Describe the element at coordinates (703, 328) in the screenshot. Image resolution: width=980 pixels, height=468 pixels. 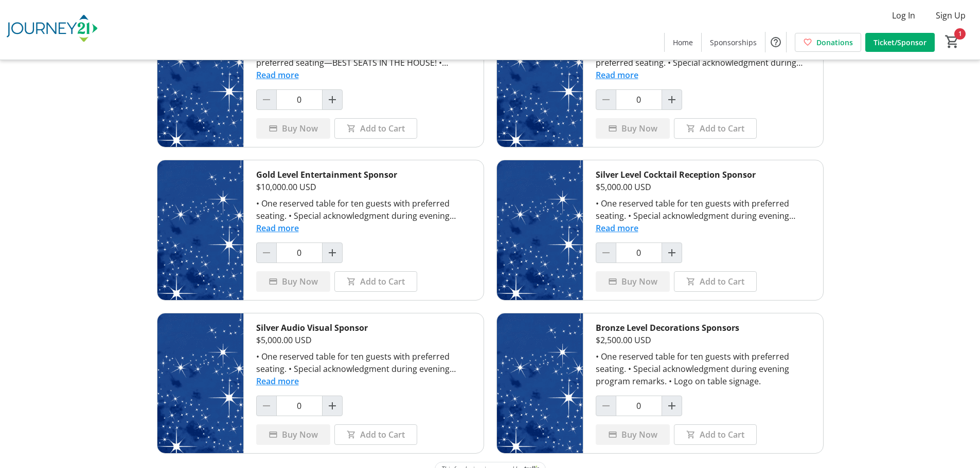
I see `div: Bronze Level Decorations Sponsors` at that location.